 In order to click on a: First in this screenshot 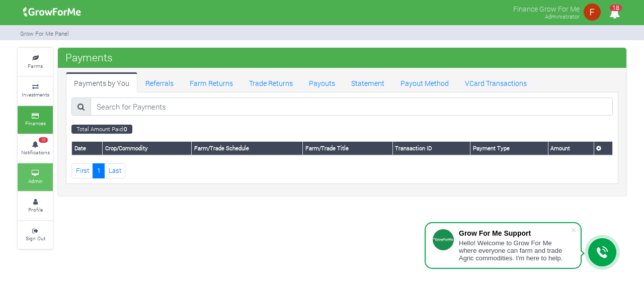, I will do `click(82, 170)`.